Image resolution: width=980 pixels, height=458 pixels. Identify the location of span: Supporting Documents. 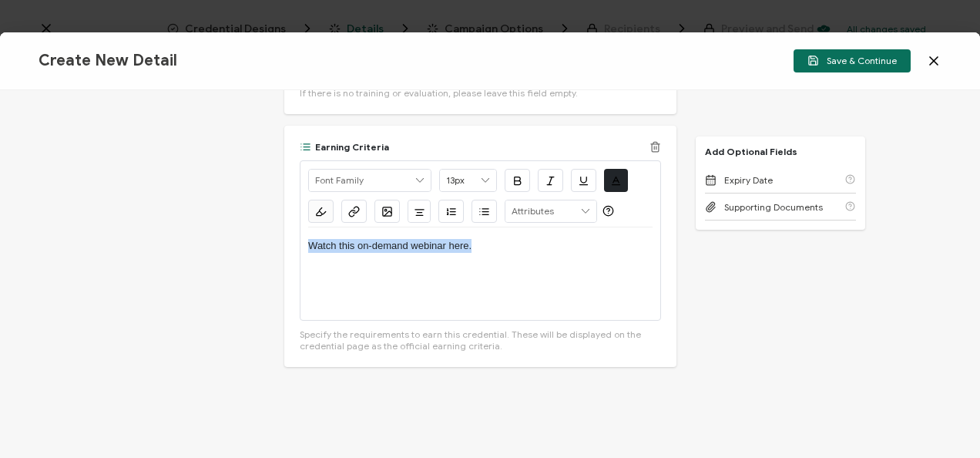
(774, 206).